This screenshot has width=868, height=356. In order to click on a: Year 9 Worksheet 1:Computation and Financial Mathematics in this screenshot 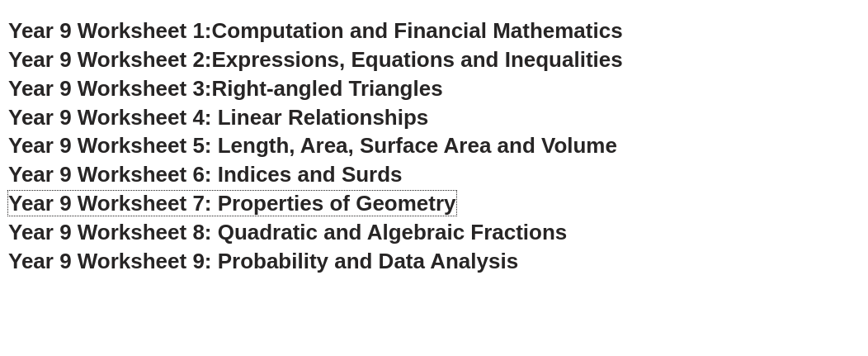, I will do `click(315, 30)`.